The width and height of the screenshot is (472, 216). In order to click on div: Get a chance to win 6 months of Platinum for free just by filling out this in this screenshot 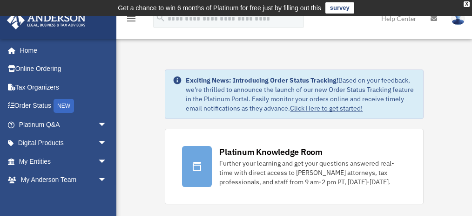, I will do `click(219, 8)`.